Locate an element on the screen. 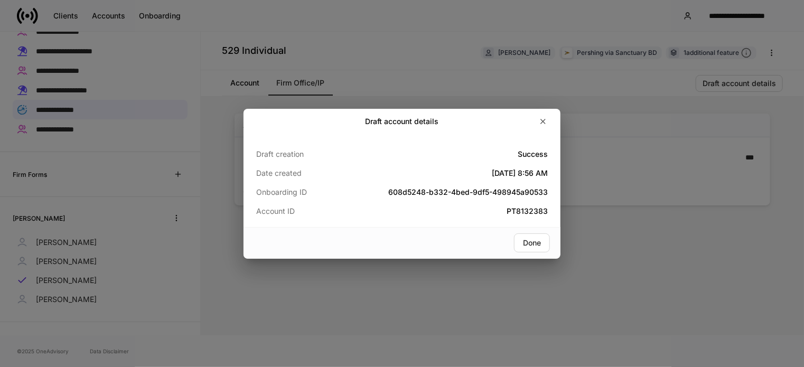  h5: PT8132383 is located at coordinates (450, 211).